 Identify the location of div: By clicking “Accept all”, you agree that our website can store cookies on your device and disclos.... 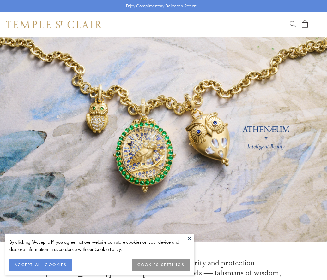
(99, 246).